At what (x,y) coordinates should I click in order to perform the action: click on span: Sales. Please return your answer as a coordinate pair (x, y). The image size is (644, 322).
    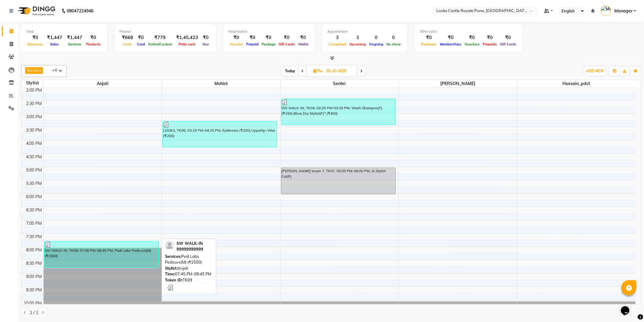
    Looking at the image, I should click on (54, 44).